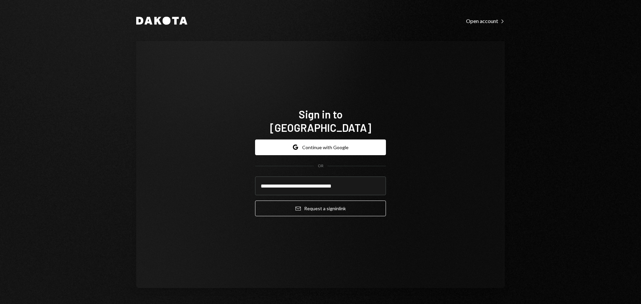  Describe the element at coordinates (321, 147) in the screenshot. I see `button: Continue with Google` at that location.